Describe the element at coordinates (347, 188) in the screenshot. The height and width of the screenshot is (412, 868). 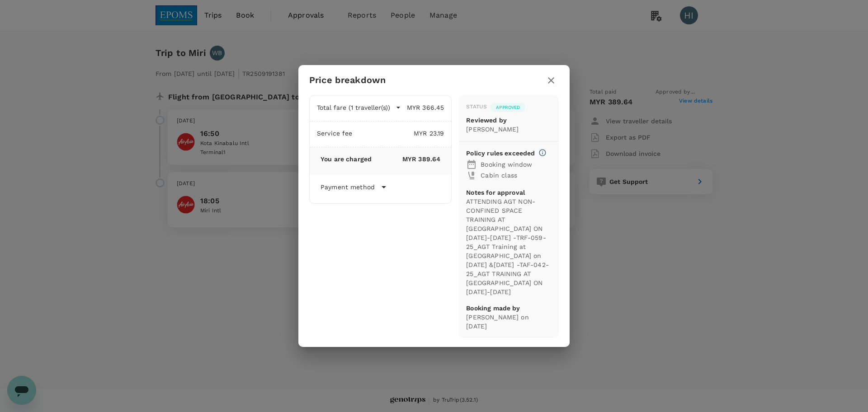
I see `p: Payment method` at that location.